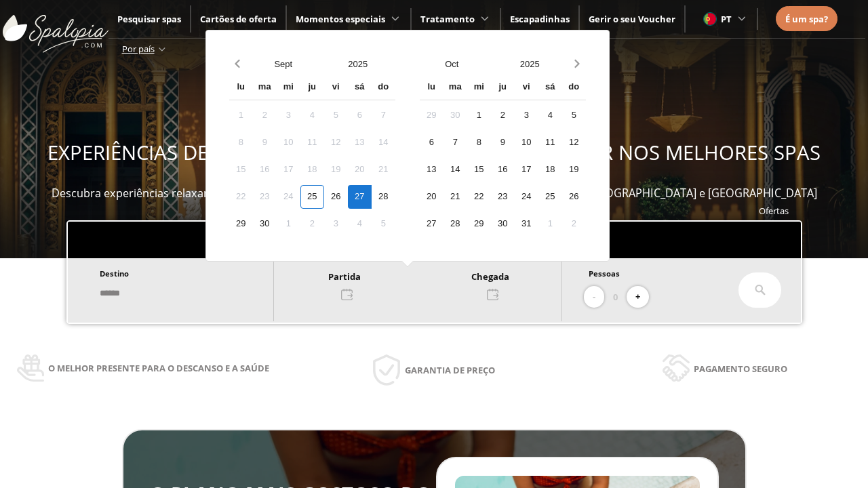  I want to click on span: Pessoas, so click(604, 273).